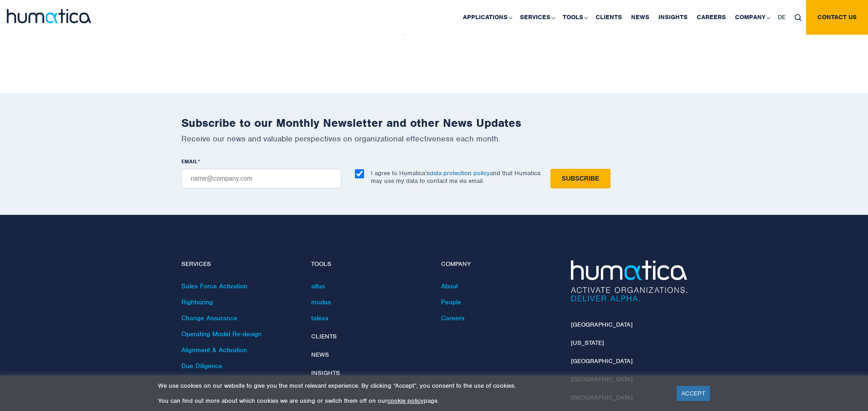 The width and height of the screenshot is (868, 411). I want to click on img: Humatica, so click(629, 281).